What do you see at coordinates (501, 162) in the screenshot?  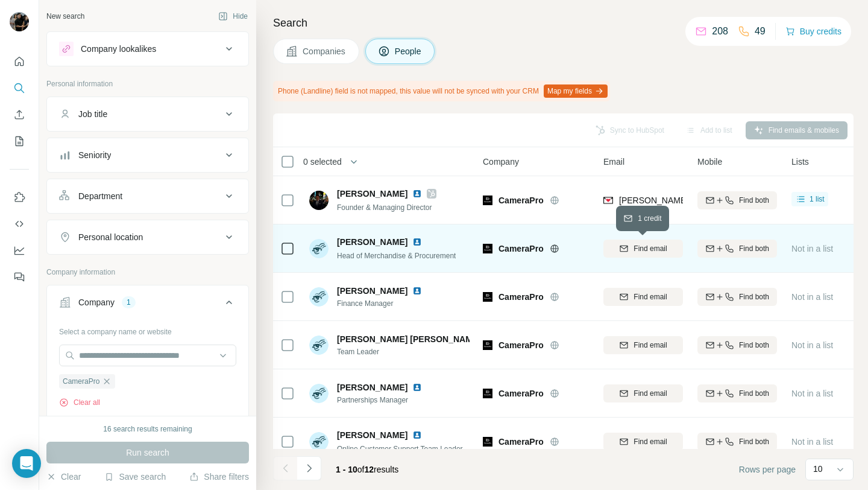 I see `span: Company` at bounding box center [501, 162].